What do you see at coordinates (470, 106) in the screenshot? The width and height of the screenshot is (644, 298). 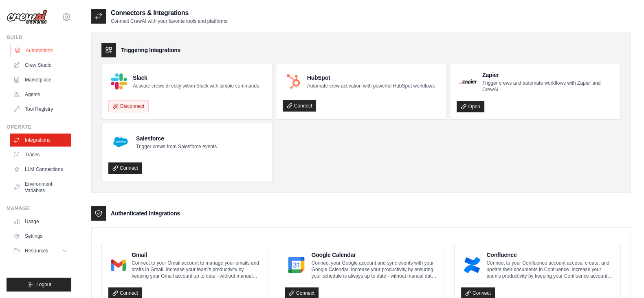 I see `a: Open` at bounding box center [470, 106].